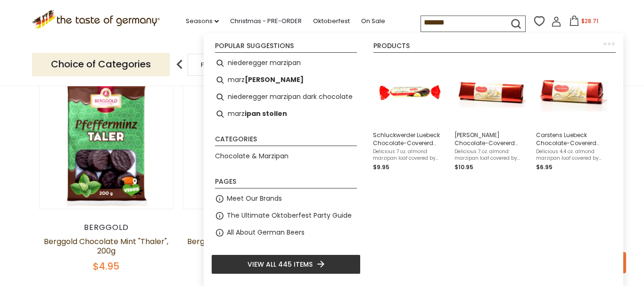 The image size is (644, 286). What do you see at coordinates (286, 265) in the screenshot?
I see `li: View all 445 items` at bounding box center [286, 265].